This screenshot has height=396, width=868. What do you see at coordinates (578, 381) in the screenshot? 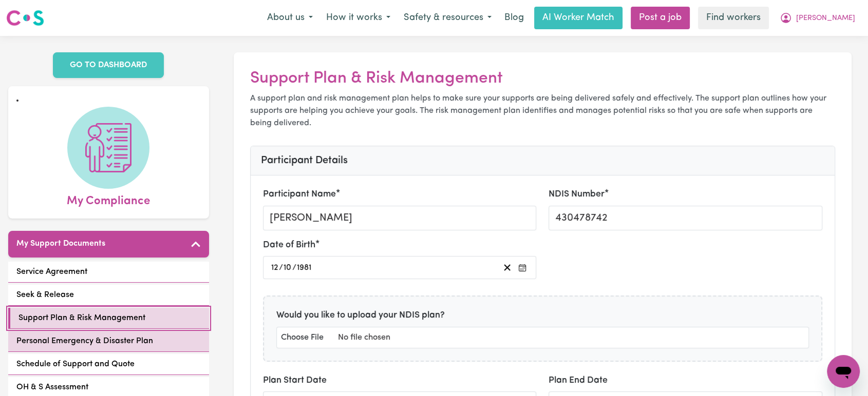
I see `label: Plan End Date` at bounding box center [578, 381].